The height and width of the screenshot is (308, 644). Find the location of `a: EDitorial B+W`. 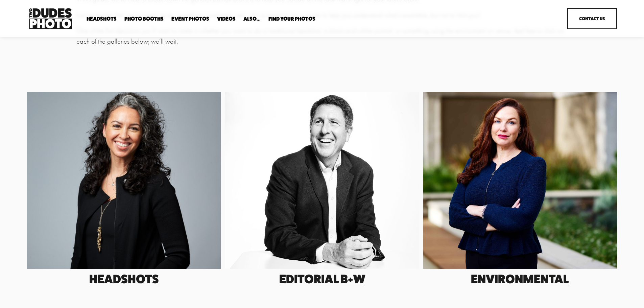

a: EDitorial B+W is located at coordinates (322, 279).